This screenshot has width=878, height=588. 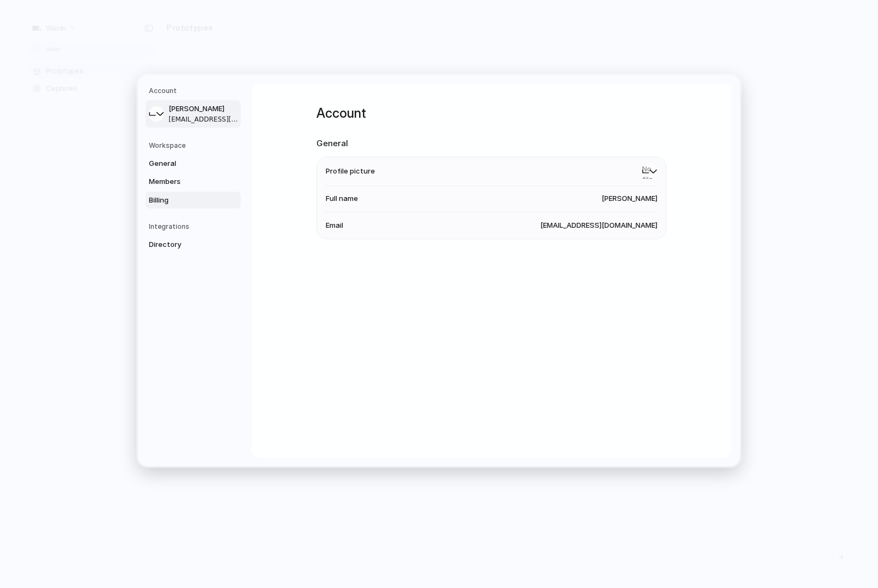 What do you see at coordinates (193, 163) in the screenshot?
I see `a: General` at bounding box center [193, 163].